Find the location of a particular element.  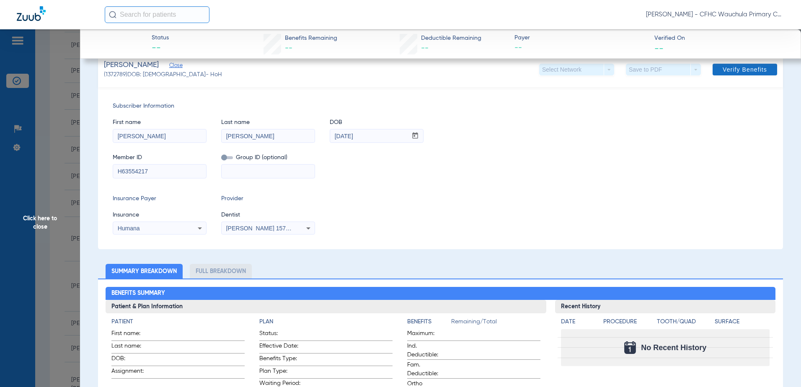

app-breakdown-title: Benefits is located at coordinates (429, 323).